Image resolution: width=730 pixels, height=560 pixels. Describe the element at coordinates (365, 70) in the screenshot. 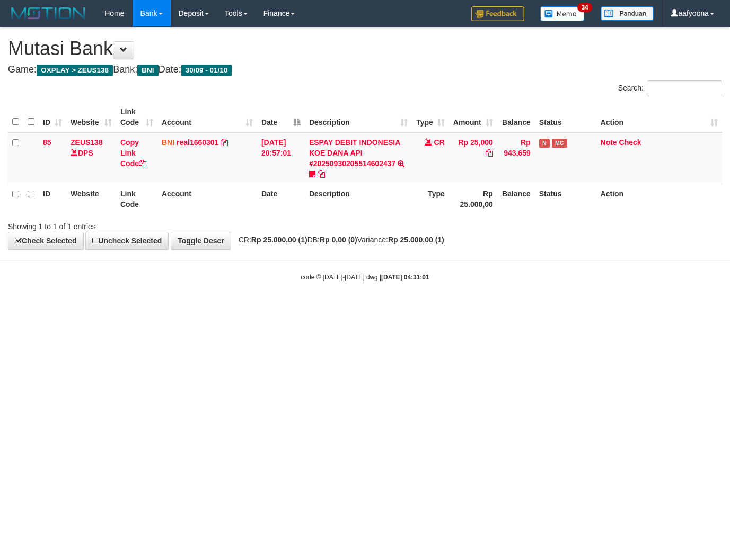

I see `h4: Game: Bank: Date:` at that location.